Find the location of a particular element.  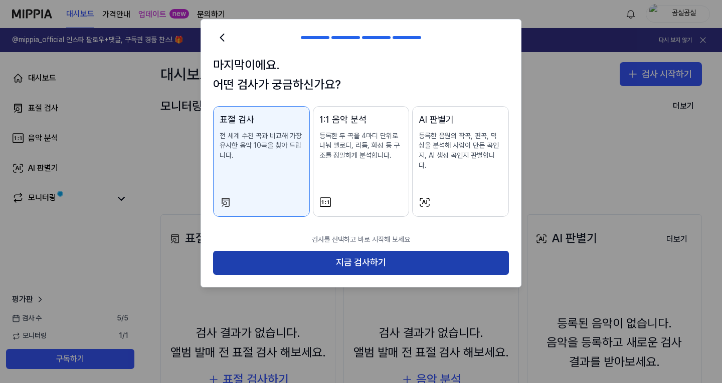

button: AI 판별기등록한 음원의 작곡, 편곡, 믹싱을 분석해 사람이 만든 곡인지, AI 생성 곡인지 판별합니다. is located at coordinates (460, 161).